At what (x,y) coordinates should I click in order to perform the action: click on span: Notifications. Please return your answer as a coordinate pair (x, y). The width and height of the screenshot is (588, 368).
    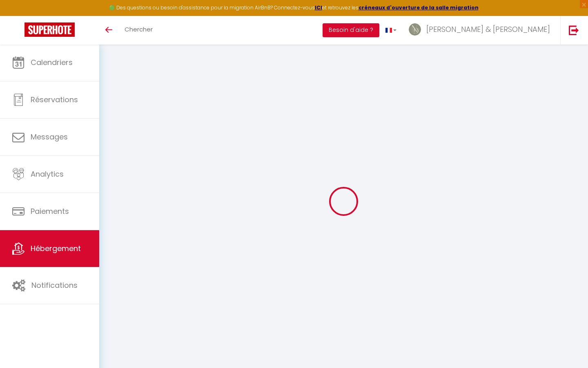
    Looking at the image, I should click on (55, 285).